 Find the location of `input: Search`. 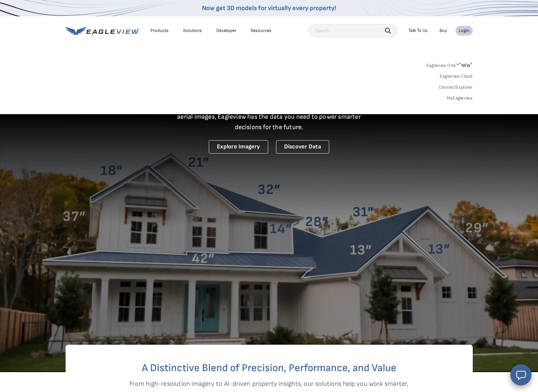

input: Search is located at coordinates (353, 31).